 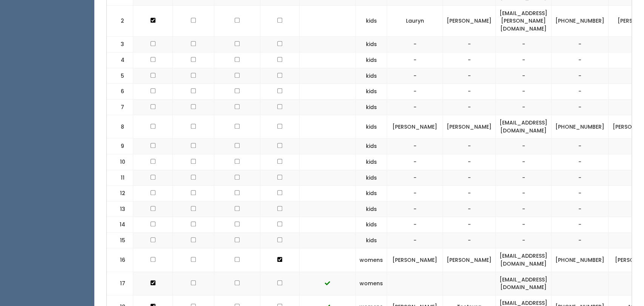 I want to click on td: 11, so click(x=120, y=178).